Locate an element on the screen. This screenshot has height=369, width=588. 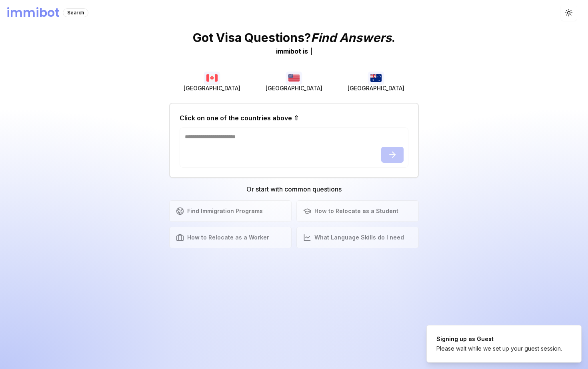
div: Search is located at coordinates (76, 13).